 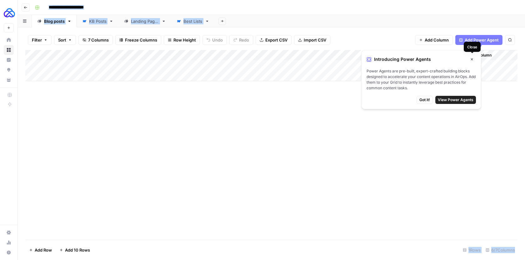 I want to click on span: View Power Agents, so click(x=456, y=100).